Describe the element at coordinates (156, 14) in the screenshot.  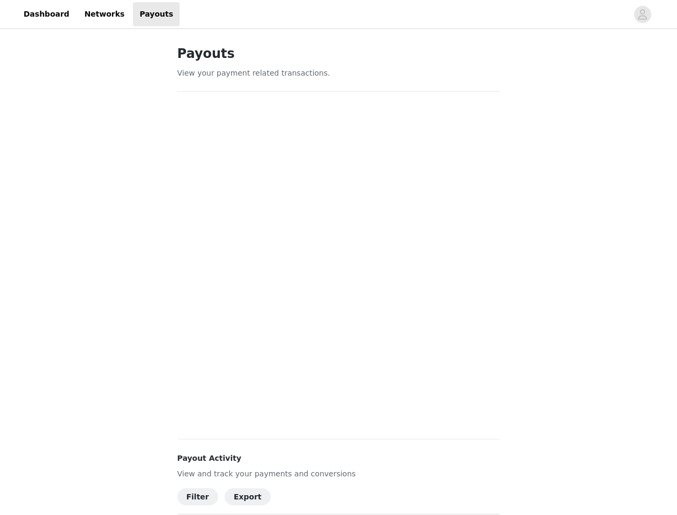
I see `a: Payouts` at that location.